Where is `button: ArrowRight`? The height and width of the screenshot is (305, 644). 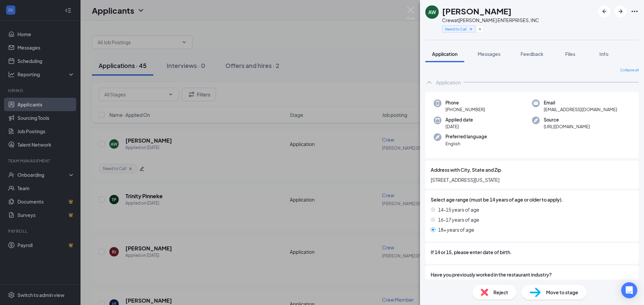 button: ArrowRight is located at coordinates (621, 11).